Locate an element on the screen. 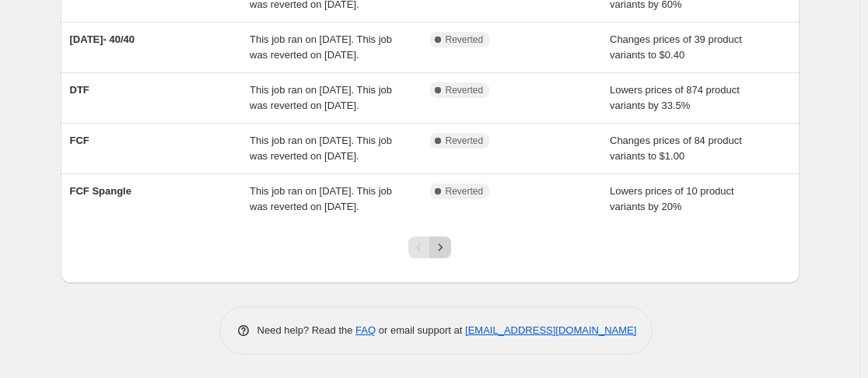 Image resolution: width=868 pixels, height=378 pixels. span: FCF Spangle is located at coordinates (101, 191).